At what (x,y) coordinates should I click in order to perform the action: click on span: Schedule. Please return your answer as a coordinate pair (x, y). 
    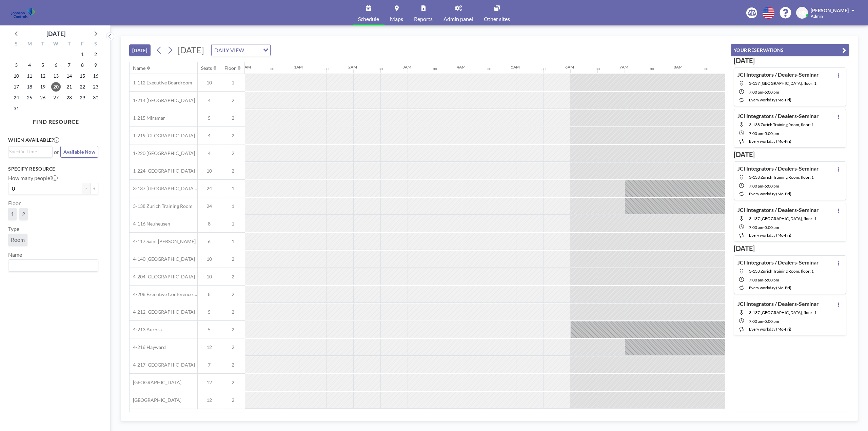
    Looking at the image, I should click on (369, 19).